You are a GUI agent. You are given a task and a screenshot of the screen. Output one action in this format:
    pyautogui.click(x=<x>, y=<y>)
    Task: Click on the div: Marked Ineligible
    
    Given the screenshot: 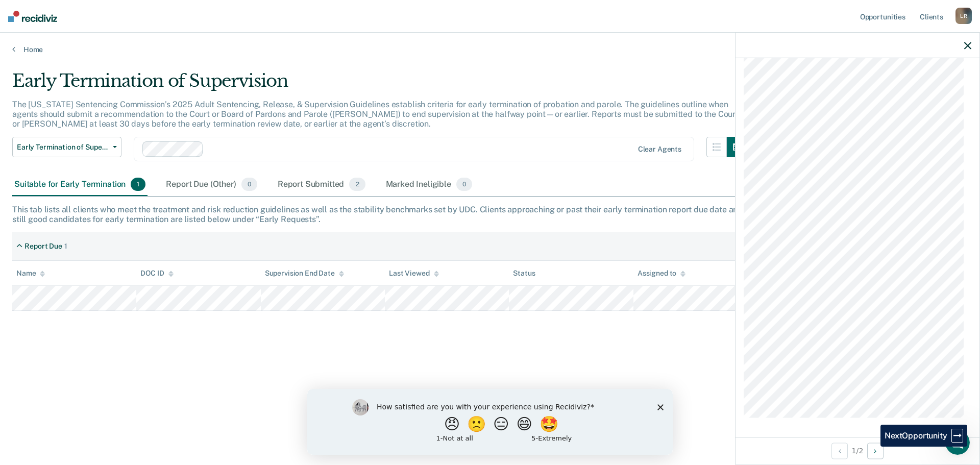 What is the action you would take?
    pyautogui.click(x=430, y=185)
    